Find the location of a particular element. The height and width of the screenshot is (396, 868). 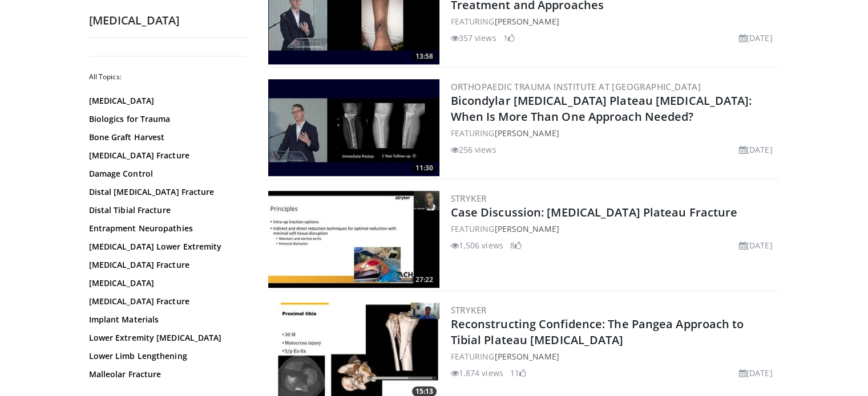

img: a1416b5e-9174-42b5-ac56-941f39552834.300x170_q85_crop-smart_upscale.jpg is located at coordinates (354, 240).